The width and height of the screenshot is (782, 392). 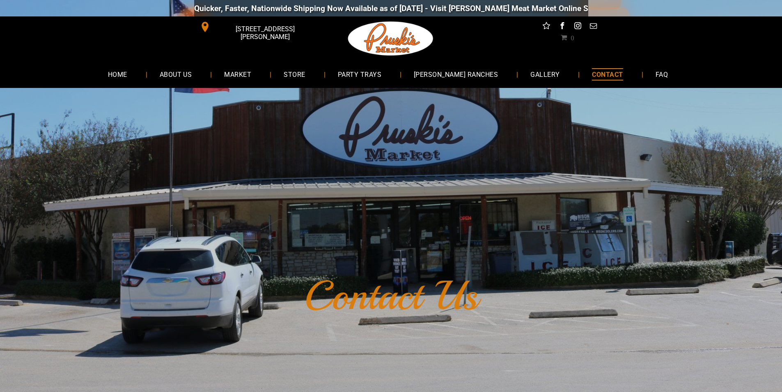 What do you see at coordinates (545, 74) in the screenshot?
I see `a: GALLERY` at bounding box center [545, 74].